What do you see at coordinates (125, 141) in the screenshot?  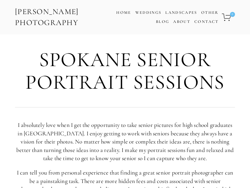 I see `p: I absolutely love when I get the opportunity to take senior pictures for high school graduates in...` at bounding box center [125, 141].